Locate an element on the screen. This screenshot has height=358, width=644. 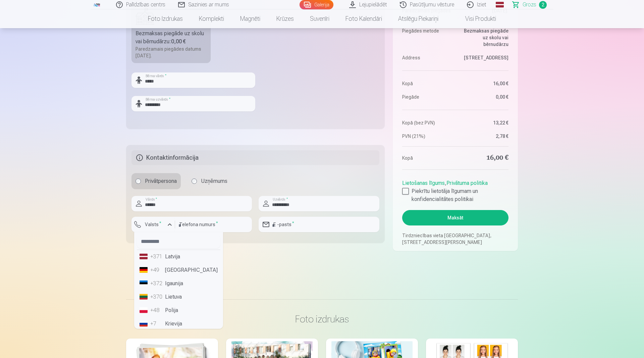
a: Suvenīri is located at coordinates (319, 19).